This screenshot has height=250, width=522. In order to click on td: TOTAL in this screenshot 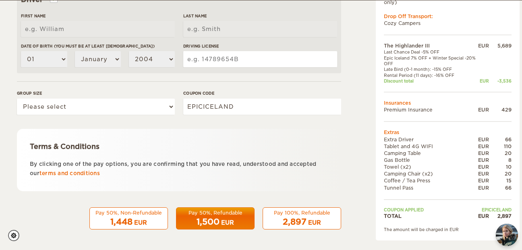, I will do `click(431, 216)`.